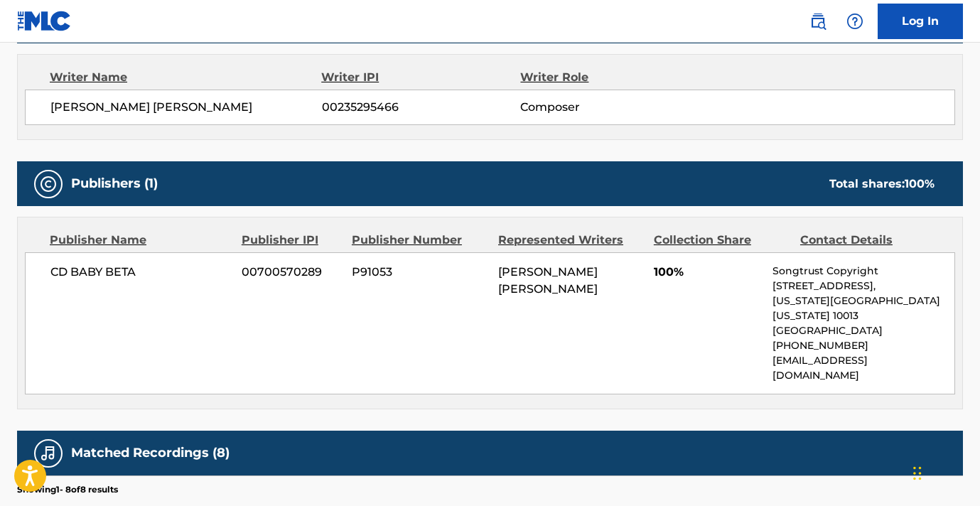  I want to click on h5: Publishers (1), so click(114, 183).